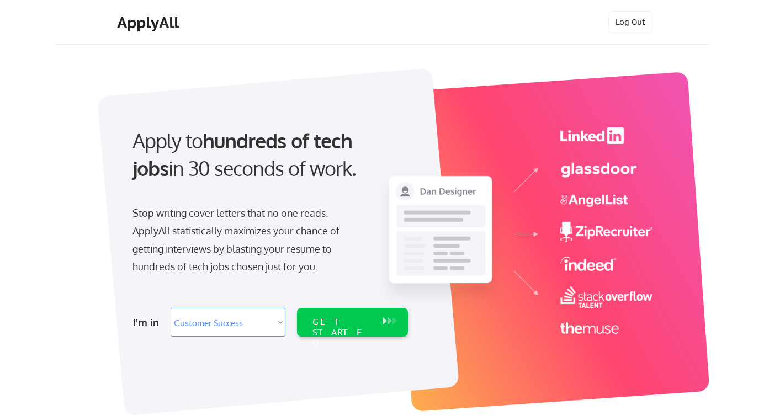 The height and width of the screenshot is (416, 764). I want to click on div: ApplyAll, so click(150, 23).